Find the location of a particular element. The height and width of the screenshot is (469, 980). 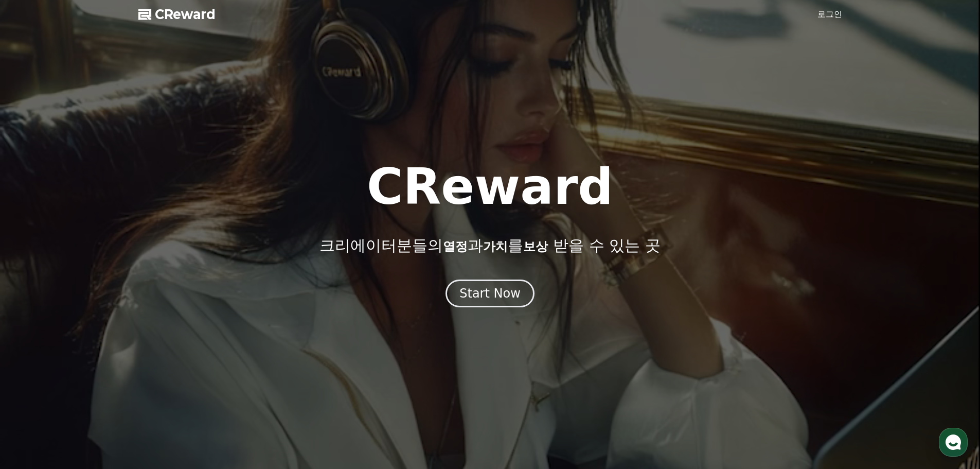

span: 보상 is located at coordinates (535, 247).